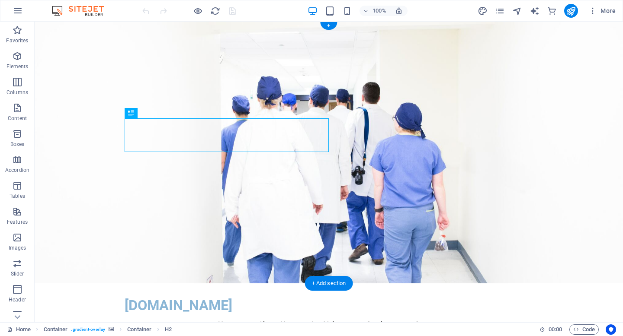  What do you see at coordinates (17, 93) in the screenshot?
I see `p: Columns` at bounding box center [17, 93].